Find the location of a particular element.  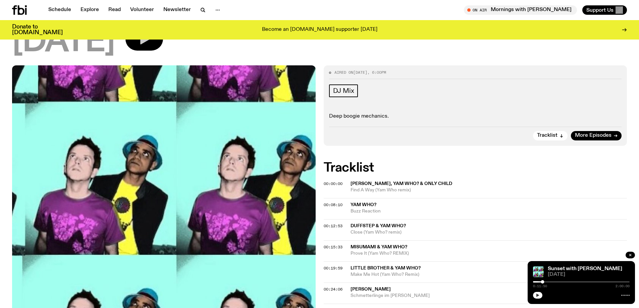

span: Make Me Hot (Yam Who? Remix) is located at coordinates (489, 275).